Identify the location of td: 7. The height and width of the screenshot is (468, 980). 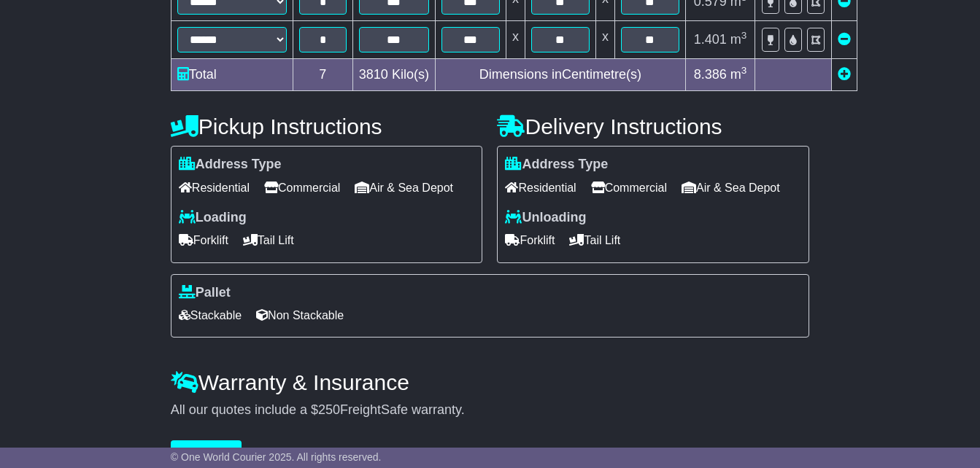
(322, 75).